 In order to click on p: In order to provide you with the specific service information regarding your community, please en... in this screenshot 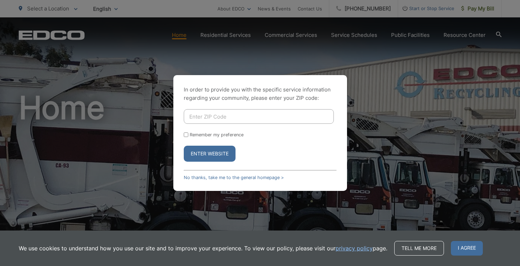, I will do `click(260, 94)`.